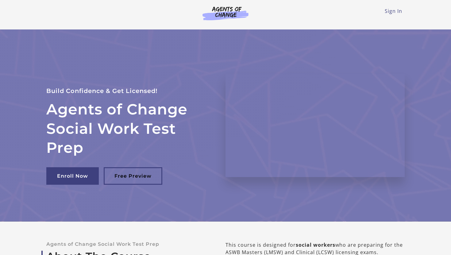 The width and height of the screenshot is (451, 255). I want to click on b: social workers, so click(315, 245).